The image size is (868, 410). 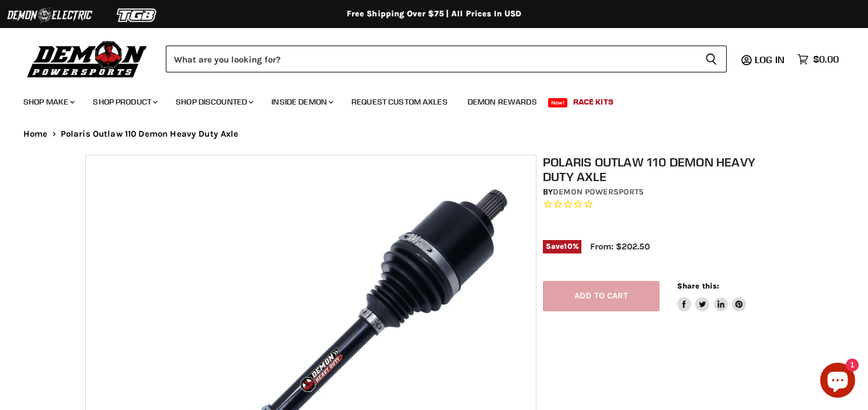 What do you see at coordinates (769, 59) in the screenshot?
I see `span: Log in` at bounding box center [769, 59].